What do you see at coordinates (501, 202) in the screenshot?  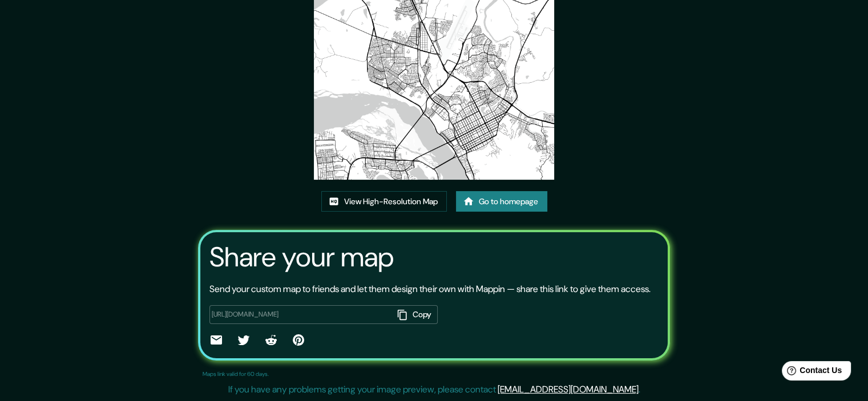 I see `a: Go to homepage` at bounding box center [501, 202].